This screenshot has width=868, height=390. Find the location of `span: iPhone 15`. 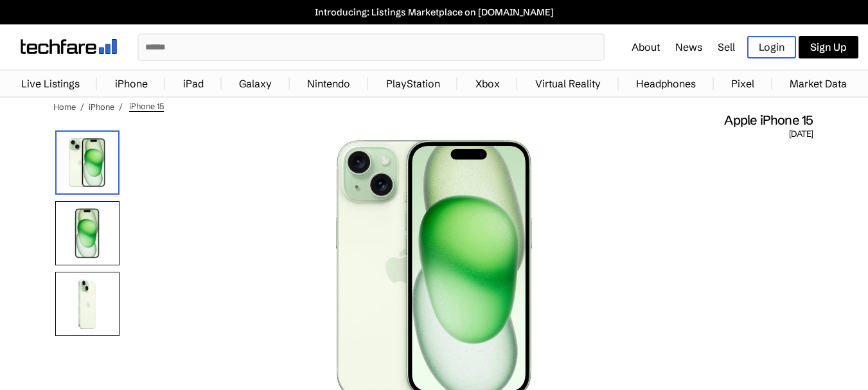

span: iPhone 15 is located at coordinates (147, 106).